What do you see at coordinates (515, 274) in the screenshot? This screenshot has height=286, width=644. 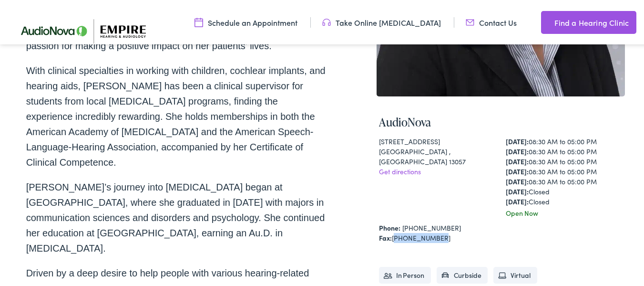 I see `li: Virtual` at bounding box center [515, 274].